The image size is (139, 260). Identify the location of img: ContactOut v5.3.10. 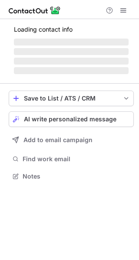
(35, 10).